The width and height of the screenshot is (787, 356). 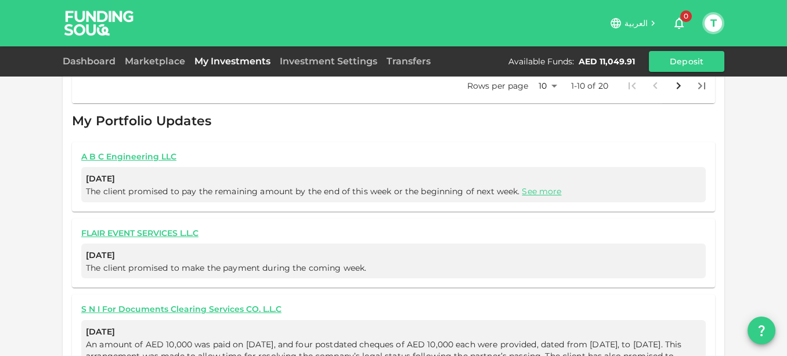 I want to click on a: Marketplace, so click(x=155, y=61).